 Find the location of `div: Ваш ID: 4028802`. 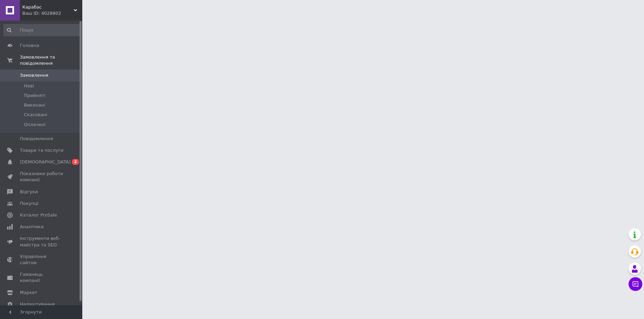

div: Ваш ID: 4028802 is located at coordinates (52, 13).